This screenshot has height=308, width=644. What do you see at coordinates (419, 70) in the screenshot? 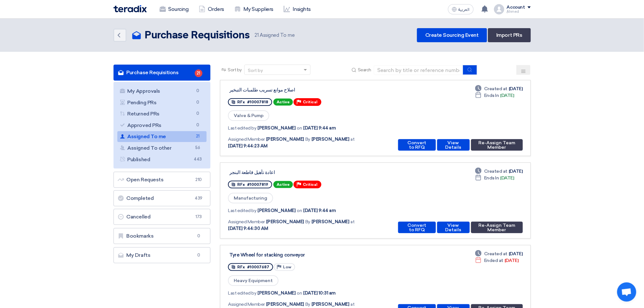
I see `input: Search by title or reference number` at bounding box center [419, 70].